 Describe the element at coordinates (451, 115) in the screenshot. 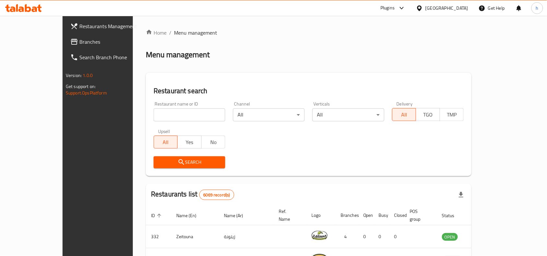

I see `span: TMP` at that location.